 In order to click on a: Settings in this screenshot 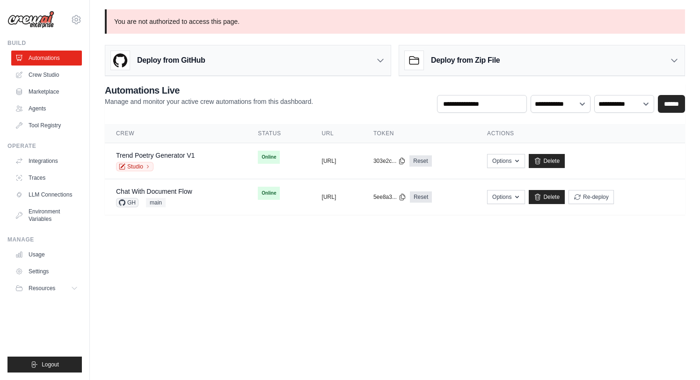, I will do `click(46, 271)`.